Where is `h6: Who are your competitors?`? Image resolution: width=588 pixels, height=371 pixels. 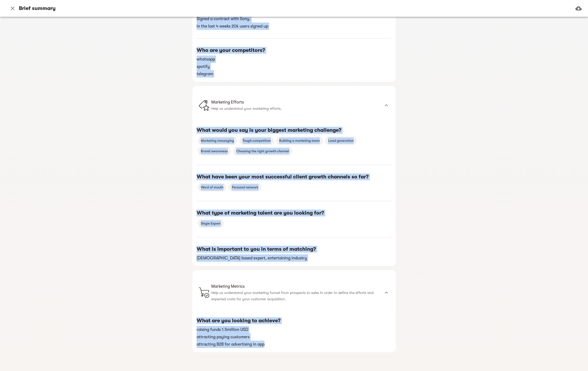 h6: Who are your competitors? is located at coordinates (294, 50).